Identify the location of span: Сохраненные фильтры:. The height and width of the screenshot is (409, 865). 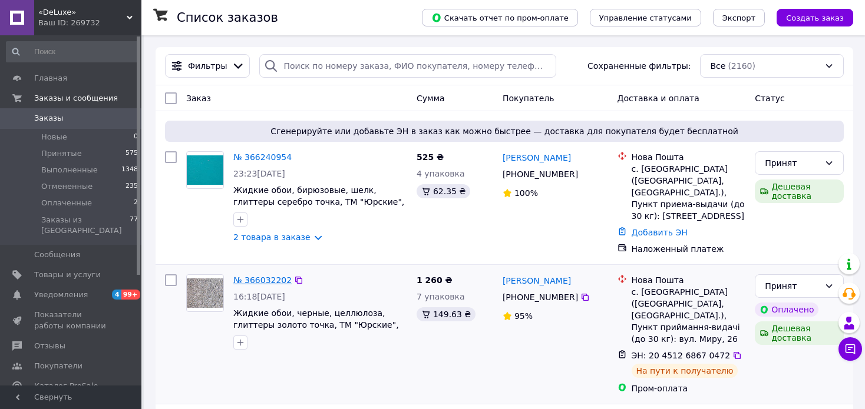
(639, 66).